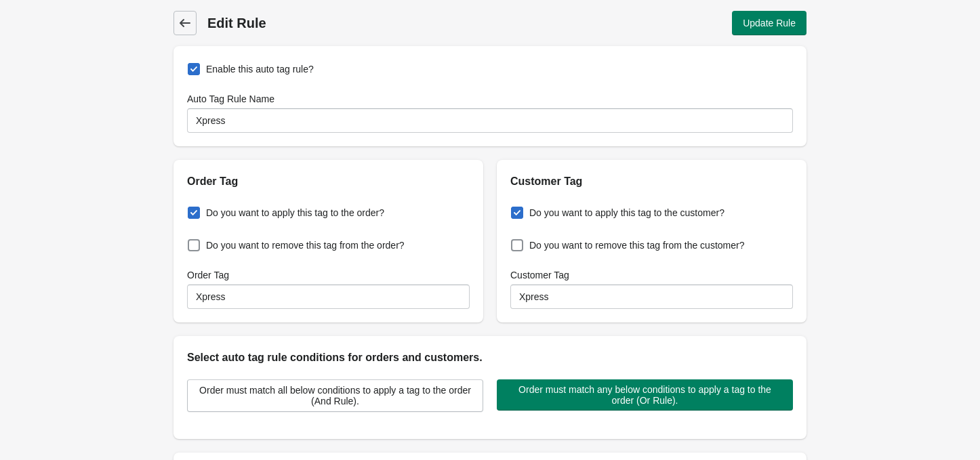 This screenshot has height=460, width=980. Describe the element at coordinates (627, 212) in the screenshot. I see `span: Do you want to apply this tag to the customer?` at that location.